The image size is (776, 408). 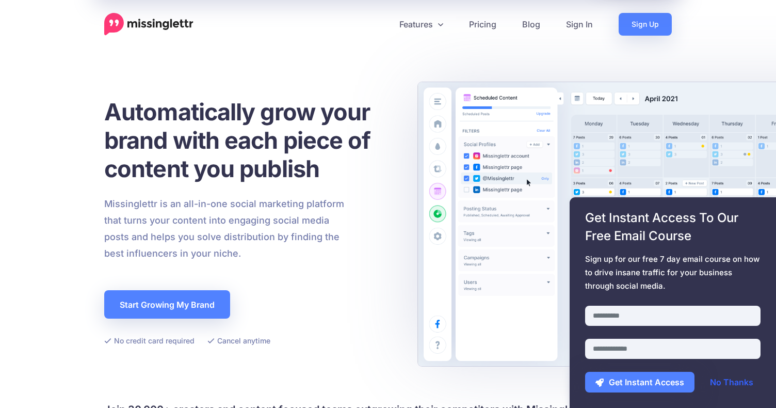 What do you see at coordinates (673, 272) in the screenshot?
I see `span: Sign up for our free 7 day email course on how to drive insane traffic for your business through ...` at bounding box center [673, 272].